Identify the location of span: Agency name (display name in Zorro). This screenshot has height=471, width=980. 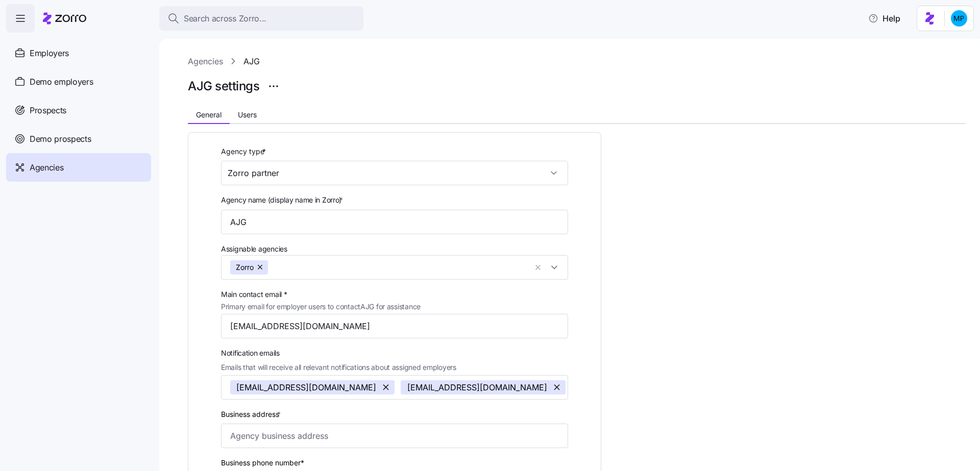
(281, 200).